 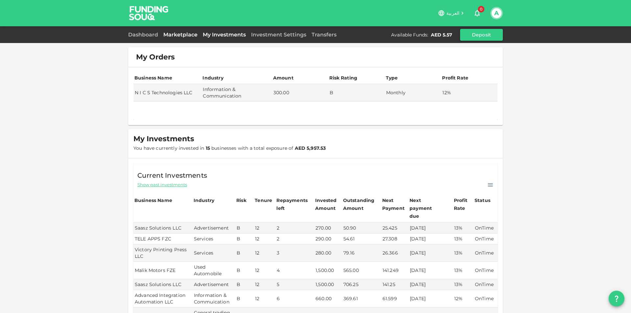 I want to click on div: Next Payment, so click(x=394, y=204).